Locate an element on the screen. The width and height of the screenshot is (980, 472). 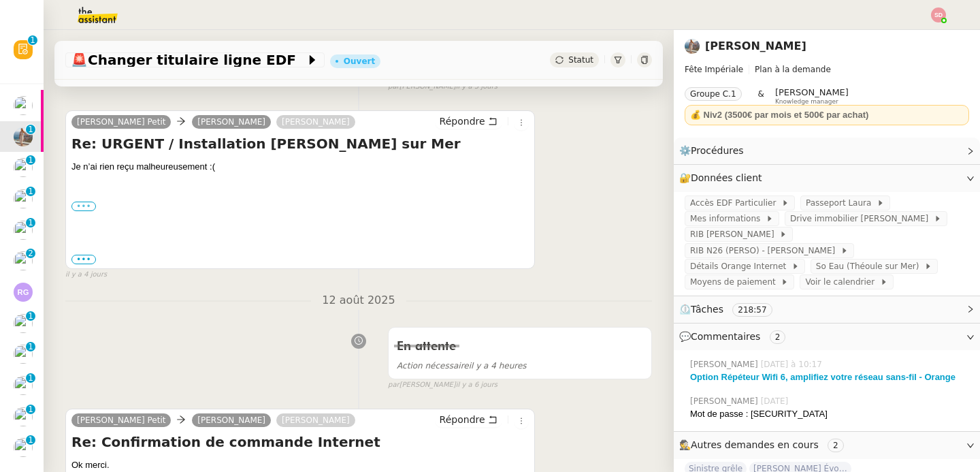
span: Autres demandes en cours is located at coordinates (755, 444).